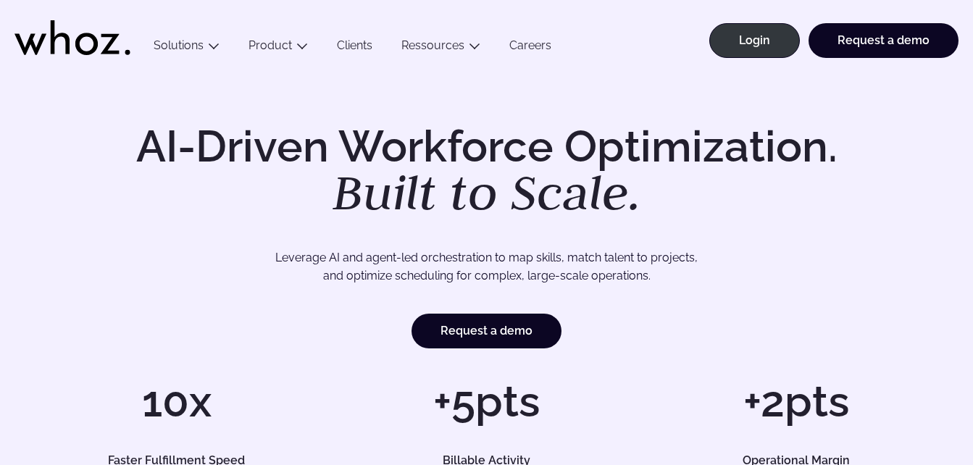  I want to click on p: Leverage AI and agent-led orchestration to map skills, match talent to projects, and optimize sch..., so click(486, 267).